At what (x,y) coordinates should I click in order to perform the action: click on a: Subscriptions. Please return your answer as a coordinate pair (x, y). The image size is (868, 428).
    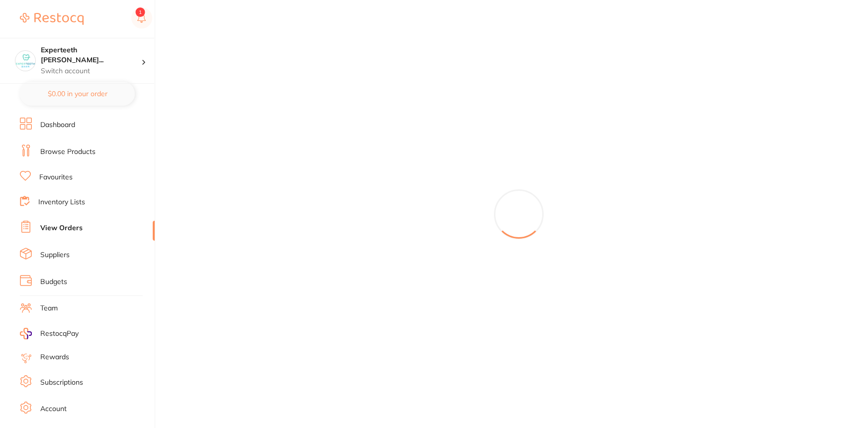
    Looking at the image, I should click on (62, 383).